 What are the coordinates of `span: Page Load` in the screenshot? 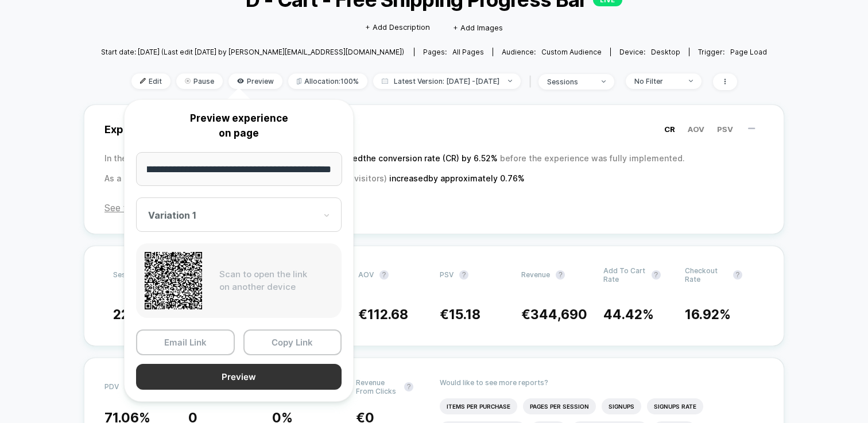 It's located at (748, 52).